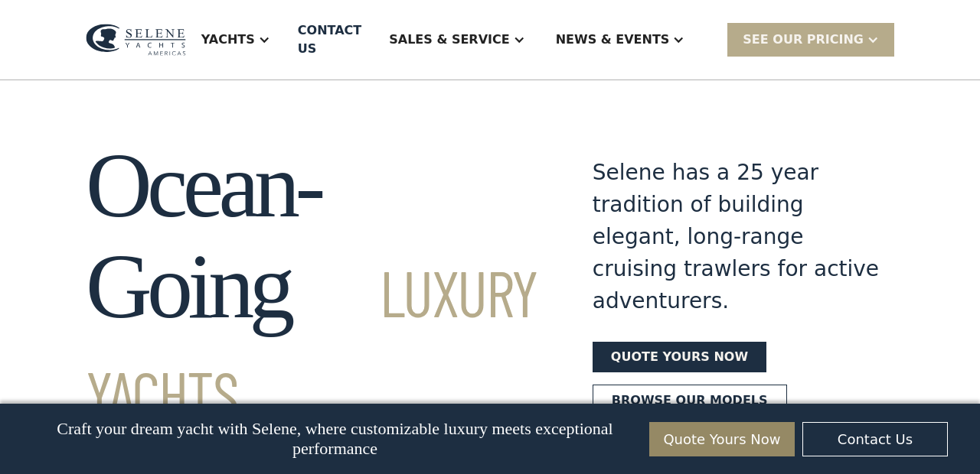  Describe the element at coordinates (334, 439) in the screenshot. I see `p: Craft your dream yacht with Selene, where customizable luxury meets exceptional performance` at that location.